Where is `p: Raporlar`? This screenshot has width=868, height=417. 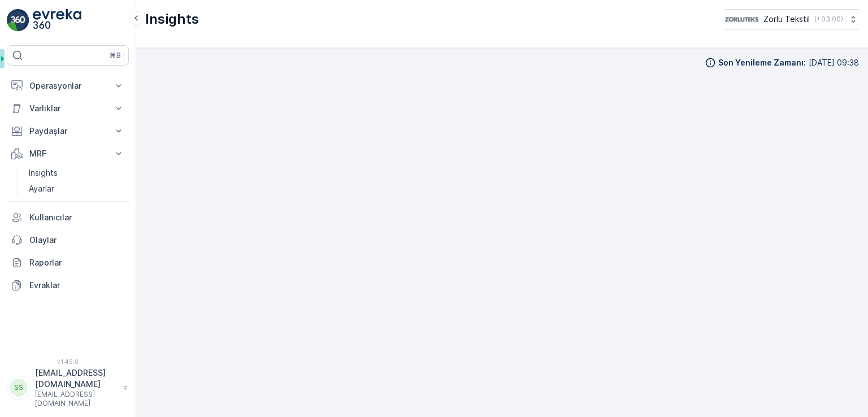
p: Raporlar is located at coordinates (77, 263).